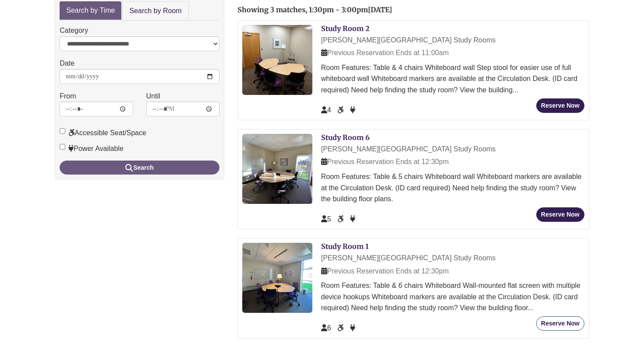 The width and height of the screenshot is (644, 364). I want to click on span: Previous Reservation Ends at 11:00am, so click(385, 52).